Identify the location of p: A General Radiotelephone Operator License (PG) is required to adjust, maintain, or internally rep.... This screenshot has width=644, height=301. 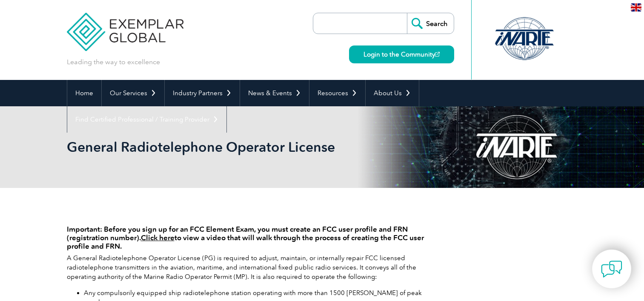
(246, 268).